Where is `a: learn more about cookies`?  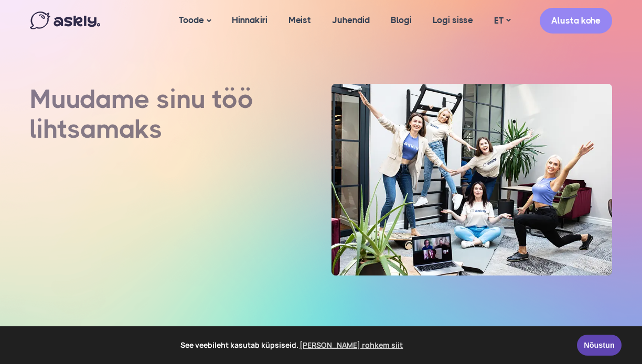
a: learn more about cookies is located at coordinates (351, 346).